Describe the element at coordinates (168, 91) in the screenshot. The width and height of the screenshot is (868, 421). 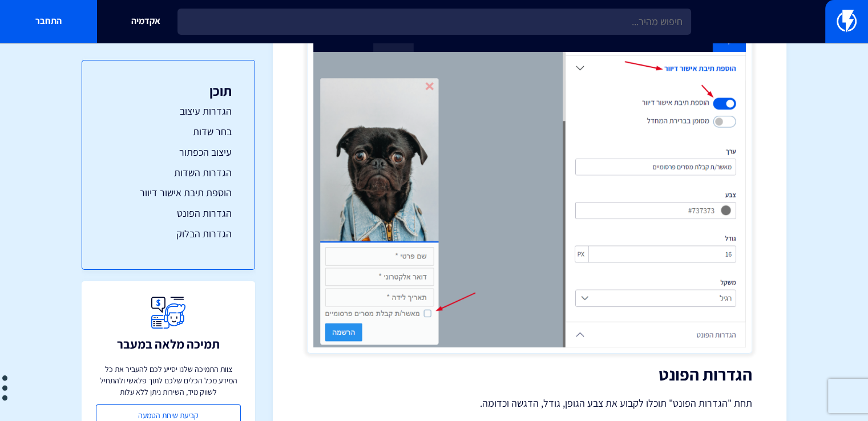
I see `h3: תוכן` at that location.